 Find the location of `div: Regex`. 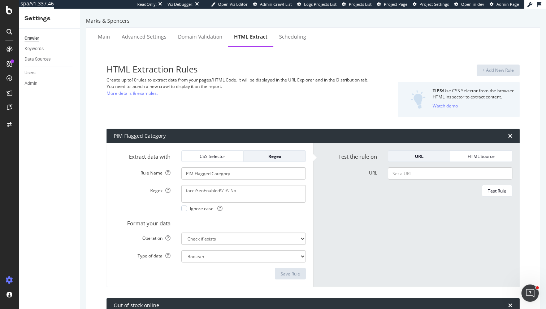

div: Regex is located at coordinates (274, 156).